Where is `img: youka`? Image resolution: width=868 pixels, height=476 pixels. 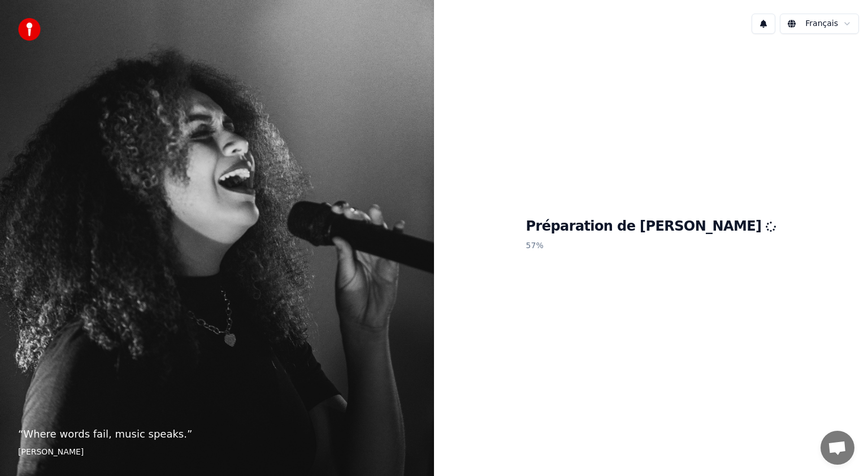 img: youka is located at coordinates (30, 30).